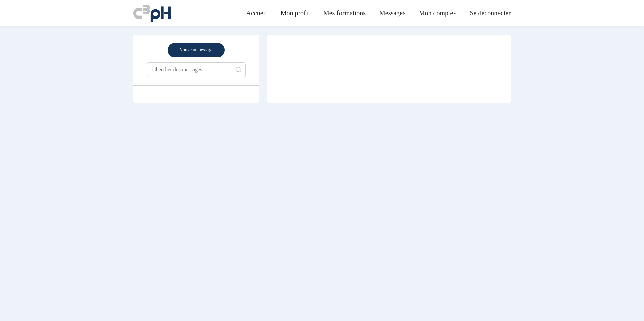 Image resolution: width=644 pixels, height=321 pixels. I want to click on span: Nouveau message, so click(196, 50).